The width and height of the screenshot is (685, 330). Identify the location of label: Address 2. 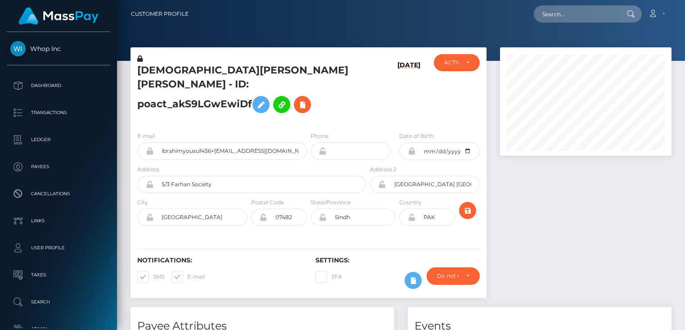
(383, 169).